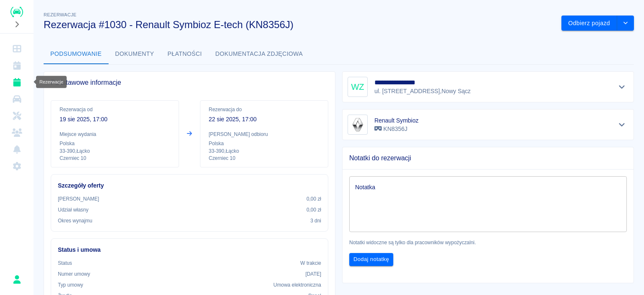 Image resolution: width=644 pixels, height=295 pixels. I want to click on a: Dashboard, so click(17, 48).